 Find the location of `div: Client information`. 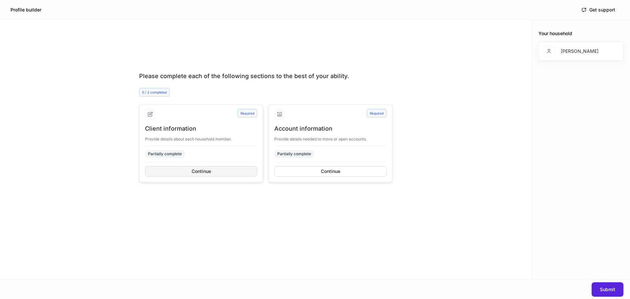

div: Client information is located at coordinates (201, 129).